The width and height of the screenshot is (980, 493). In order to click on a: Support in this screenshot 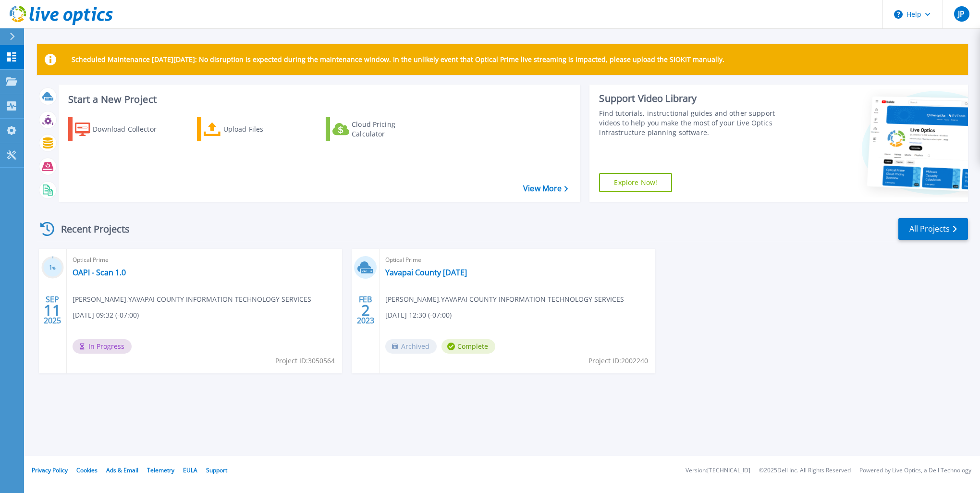, I will do `click(217, 470)`.